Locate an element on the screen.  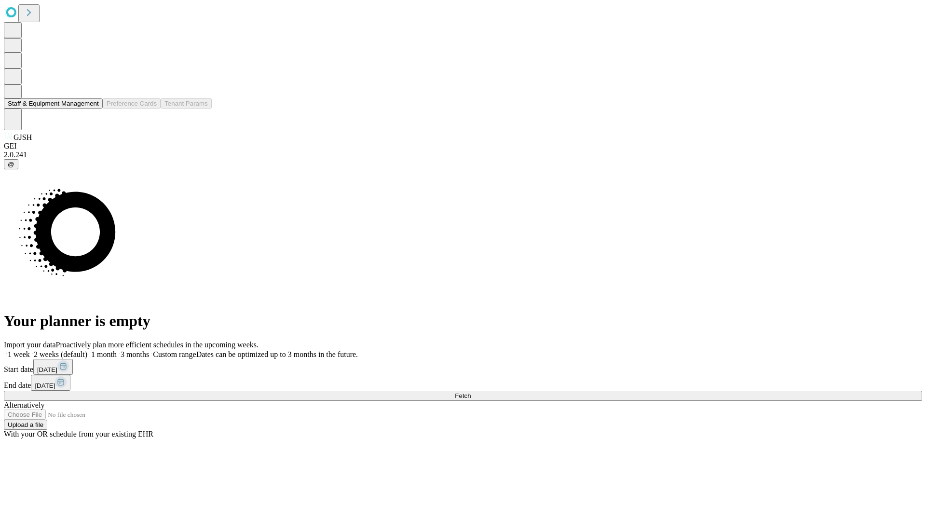
span: Import your data is located at coordinates (30, 344).